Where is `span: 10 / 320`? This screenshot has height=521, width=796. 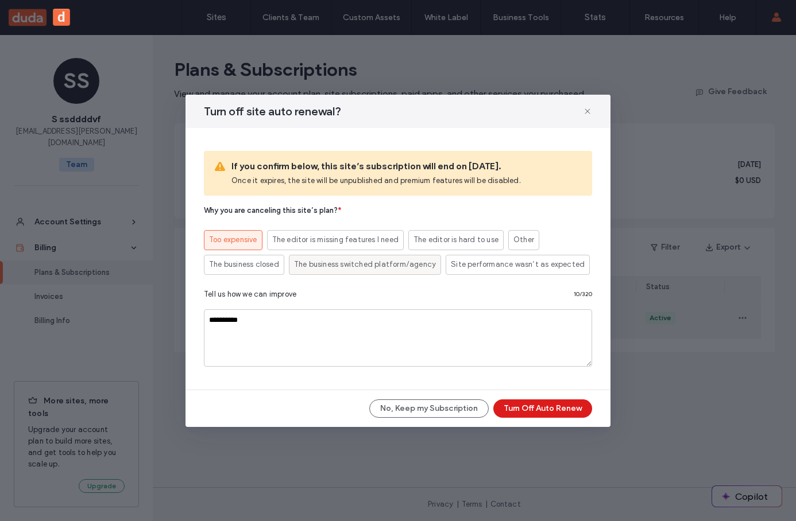 span: 10 / 320 is located at coordinates (583, 295).